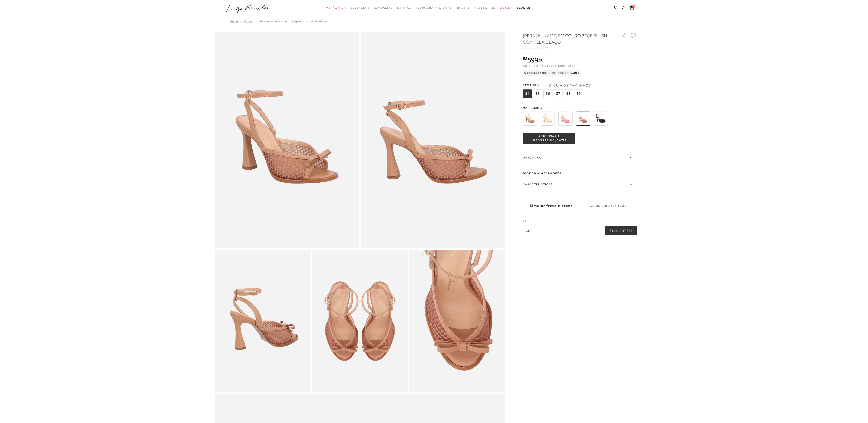  I want to click on button: Simular Frete, so click(621, 231).